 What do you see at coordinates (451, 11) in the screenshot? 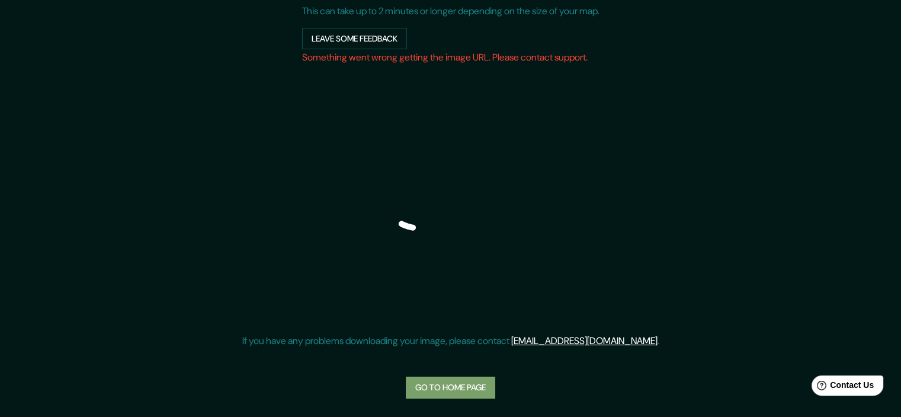
I see `p: This can take up to 2 minutes or longer depending on the size of your map.` at bounding box center [451, 11].